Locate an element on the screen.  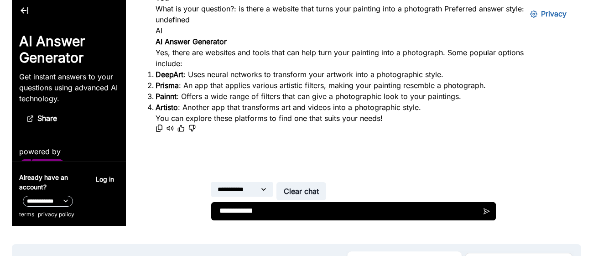
button: thumbs_down is located at coordinates (180, 131).